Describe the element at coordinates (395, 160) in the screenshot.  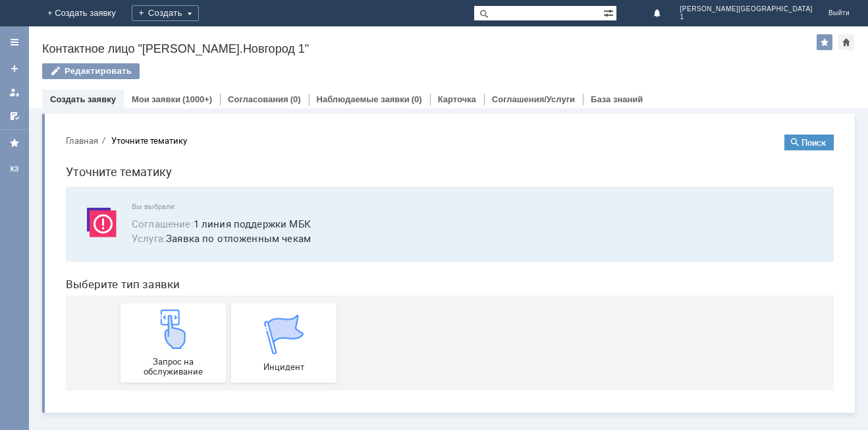
I see `header: Выберите тип заявки` at that location.